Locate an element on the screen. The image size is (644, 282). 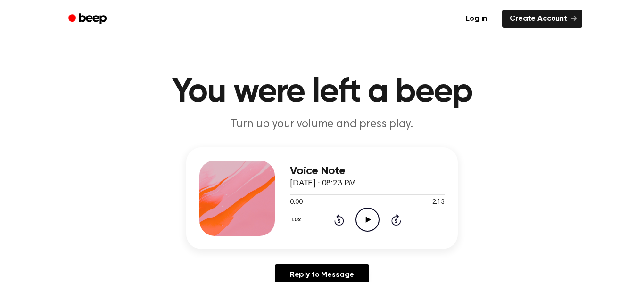
p: Turn up your volume and press play. is located at coordinates (322, 124).